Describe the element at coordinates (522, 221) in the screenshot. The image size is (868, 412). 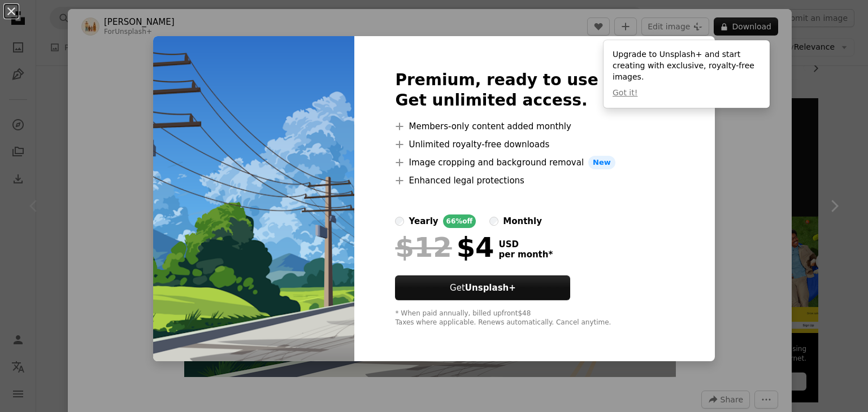
I see `div: monthly` at that location.